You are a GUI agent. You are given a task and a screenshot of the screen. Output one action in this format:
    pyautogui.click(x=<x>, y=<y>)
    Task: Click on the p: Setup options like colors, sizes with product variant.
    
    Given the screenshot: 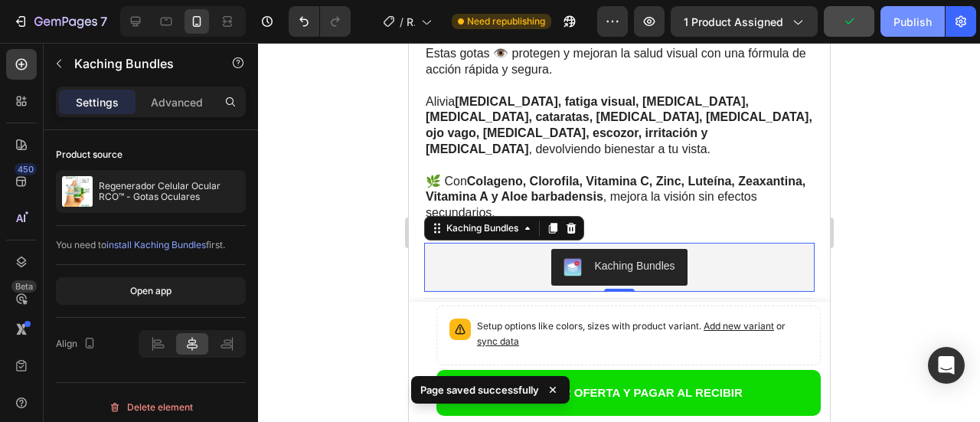 What is the action you would take?
    pyautogui.click(x=234, y=291)
    